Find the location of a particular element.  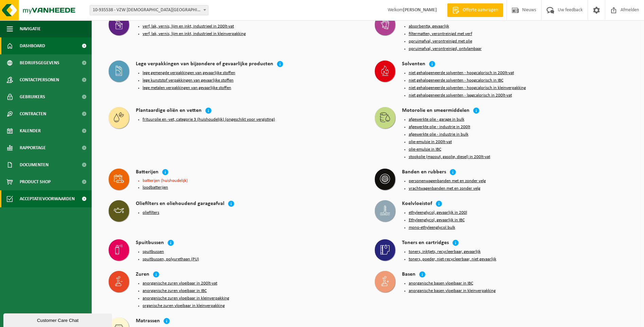

button: lege gemengde verpakkingen van gevaarlijke stoffen is located at coordinates (189, 73).